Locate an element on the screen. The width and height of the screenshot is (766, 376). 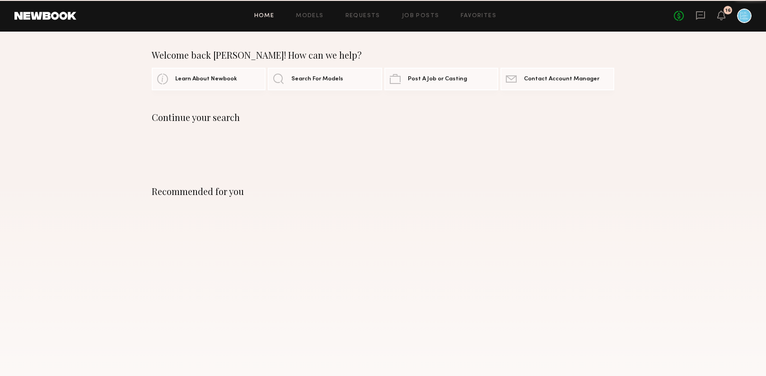
div: 16 is located at coordinates (728, 10).